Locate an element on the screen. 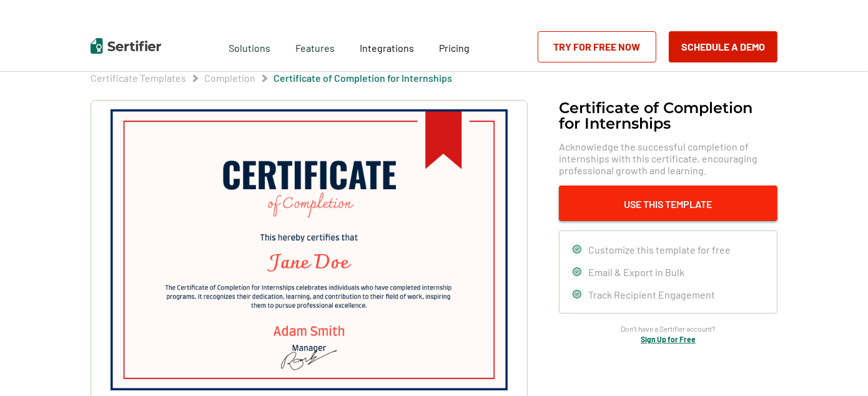 This screenshot has width=868, height=396. span: Don’t have a Sertifier account? is located at coordinates (669, 329).